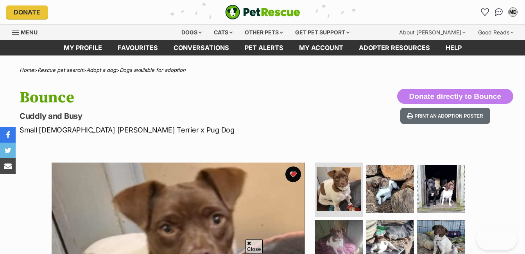 The height and width of the screenshot is (254, 525). I want to click on a: Conversations, so click(499, 12).